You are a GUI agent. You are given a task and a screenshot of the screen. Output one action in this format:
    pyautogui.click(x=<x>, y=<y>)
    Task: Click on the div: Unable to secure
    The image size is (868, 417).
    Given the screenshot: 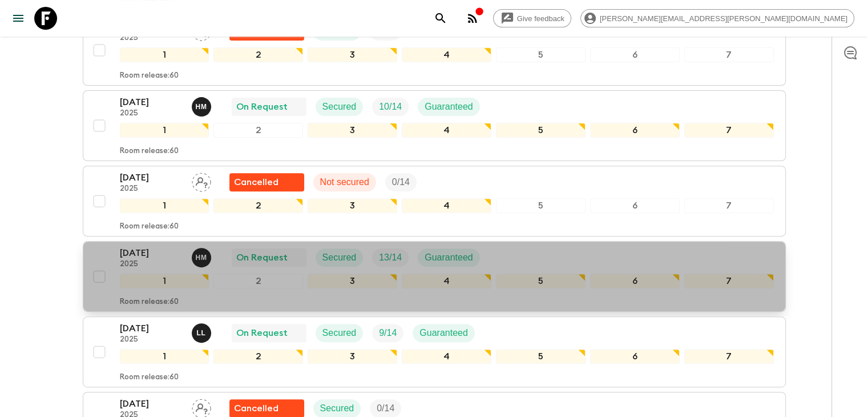 What is the action you would take?
    pyautogui.click(x=267, y=182)
    